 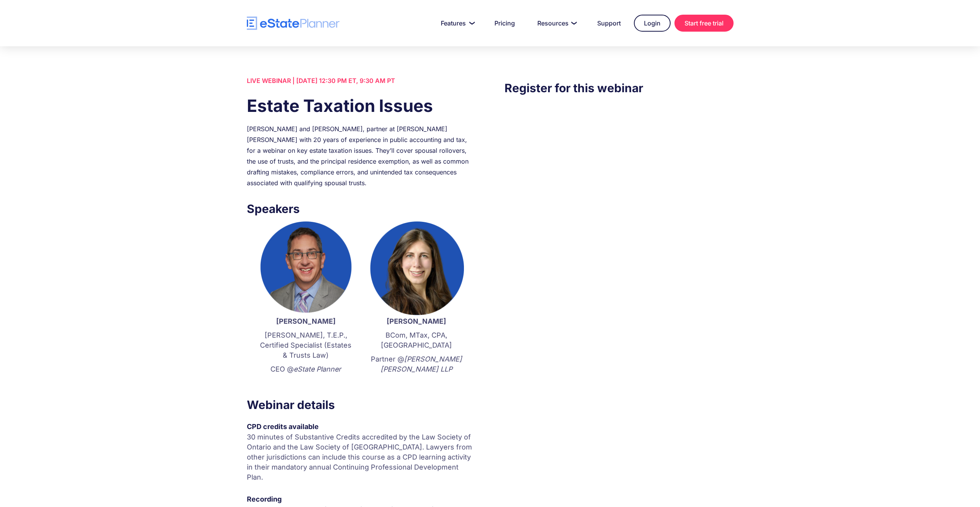 What do you see at coordinates (417, 365) in the screenshot?
I see `p: Partner @` at bounding box center [417, 365].